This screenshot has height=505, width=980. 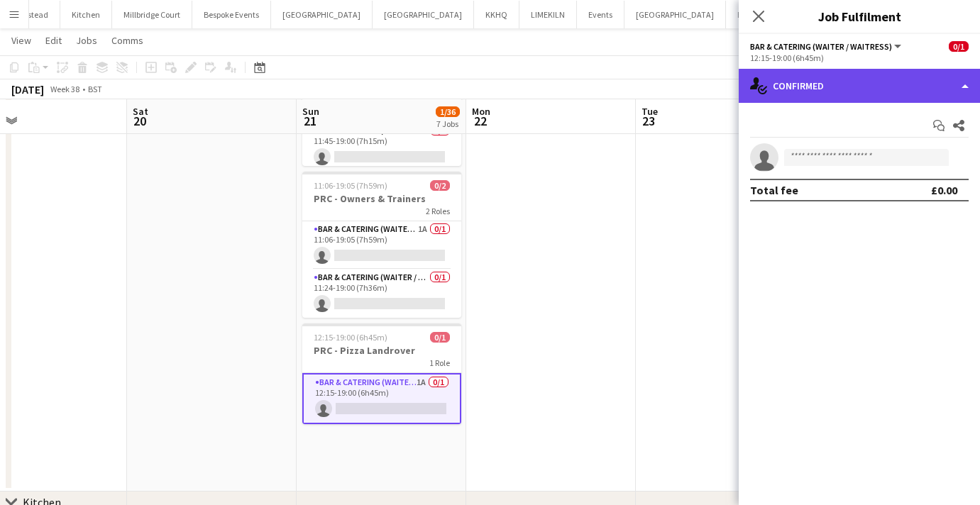 What do you see at coordinates (381, 374) in the screenshot?
I see `app-job-card: 12:15-19:00 (6h45m)0/1PRC - Pizza Landrover1 RoleBar & Catering (Waiter / waitress)1A0/112:15-19:...` at bounding box center [381, 374].